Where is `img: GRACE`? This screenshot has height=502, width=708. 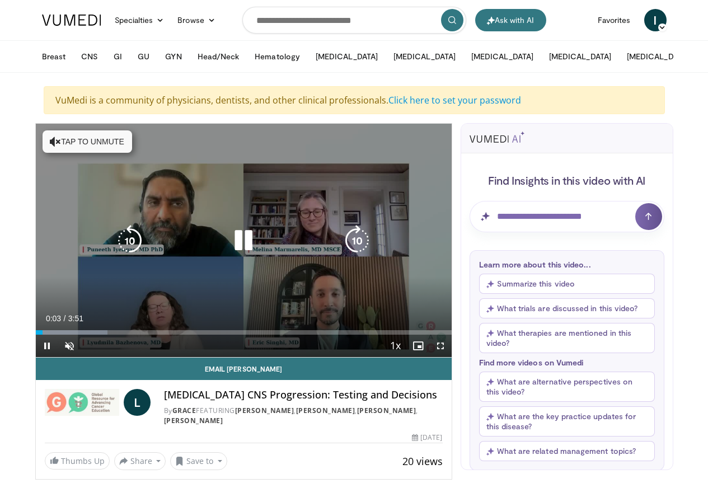
img: GRACE is located at coordinates (82, 403).